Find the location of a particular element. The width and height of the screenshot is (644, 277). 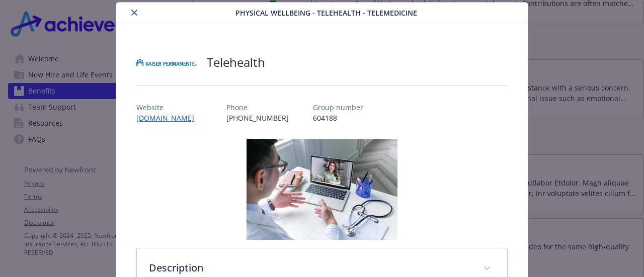

button: close is located at coordinates (135, 13).